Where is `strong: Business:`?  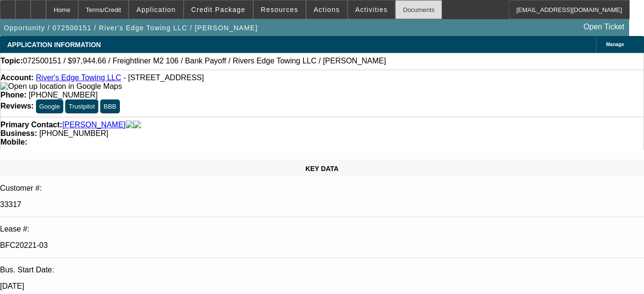
strong: Business: is located at coordinates (19, 133).